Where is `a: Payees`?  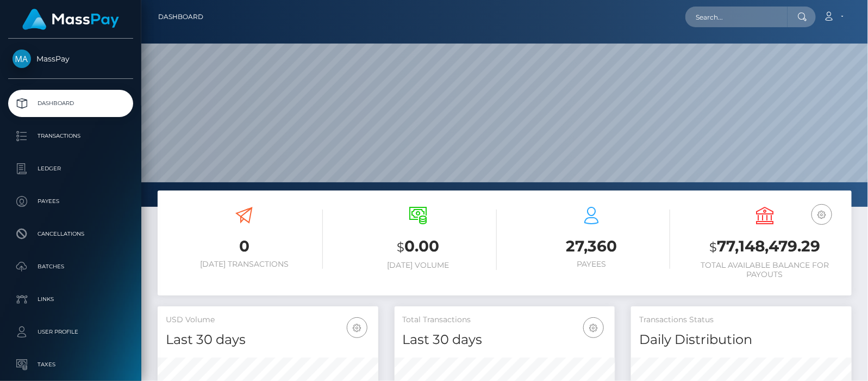
a: Payees is located at coordinates (71, 201).